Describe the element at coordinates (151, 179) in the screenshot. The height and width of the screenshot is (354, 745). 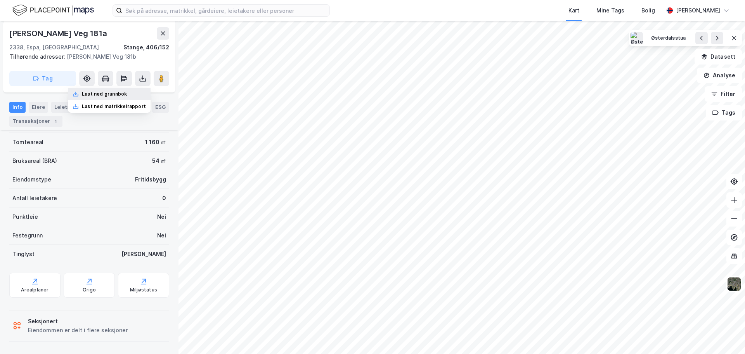
I see `div: Fritidsbygg` at that location.